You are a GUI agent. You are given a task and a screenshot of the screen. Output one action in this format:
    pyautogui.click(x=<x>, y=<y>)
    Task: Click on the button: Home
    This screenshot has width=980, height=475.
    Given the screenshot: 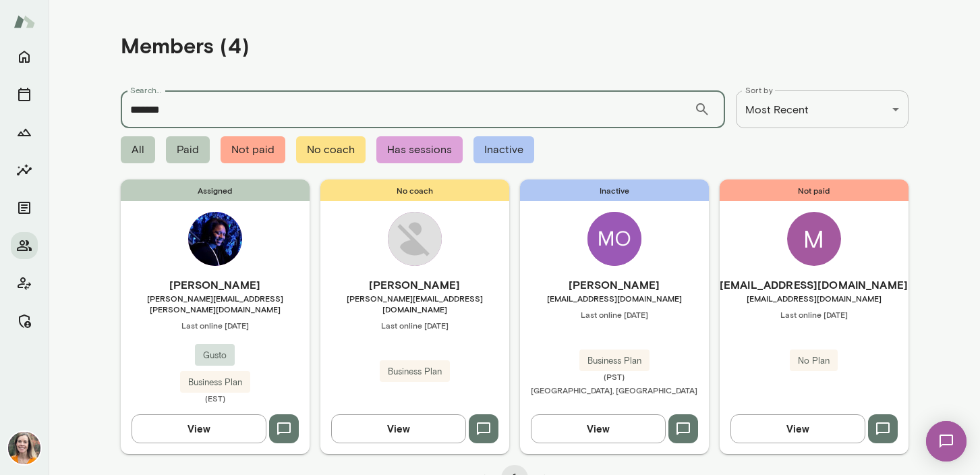 What is the action you would take?
    pyautogui.click(x=24, y=57)
    